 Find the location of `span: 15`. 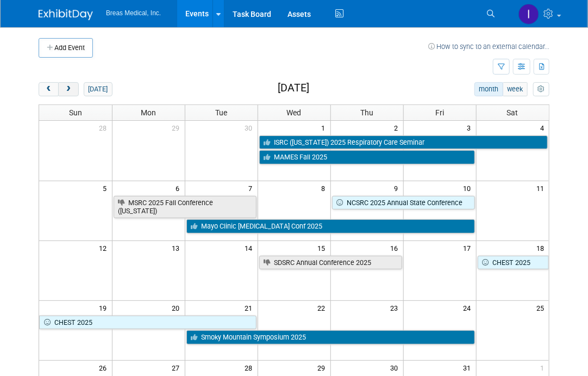

span: 15 is located at coordinates (324, 248).